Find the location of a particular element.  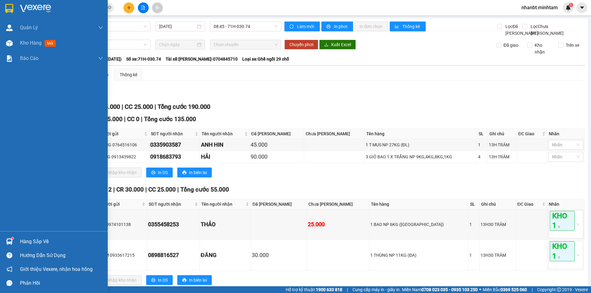

span: file-add is located at coordinates (143, 8).